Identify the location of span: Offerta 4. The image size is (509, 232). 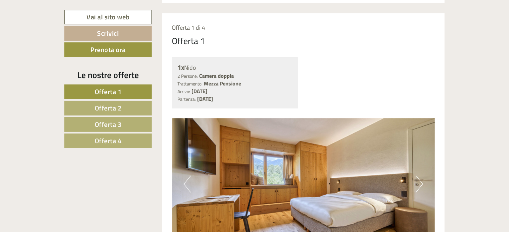
(108, 141).